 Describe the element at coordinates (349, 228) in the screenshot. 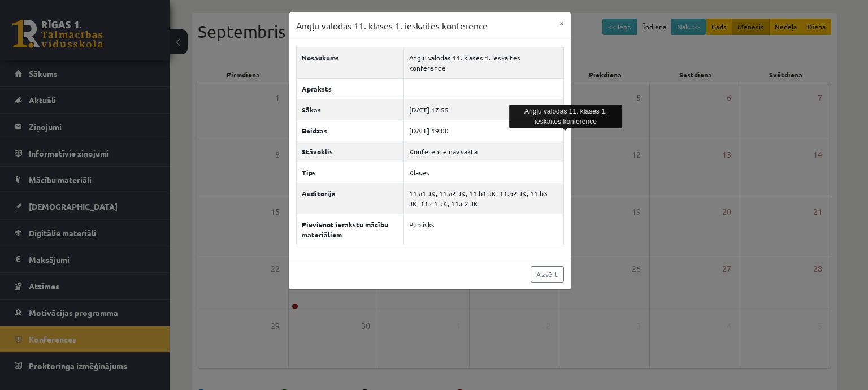

I see `th: Pievienot ierakstu mācību materiāliem` at that location.